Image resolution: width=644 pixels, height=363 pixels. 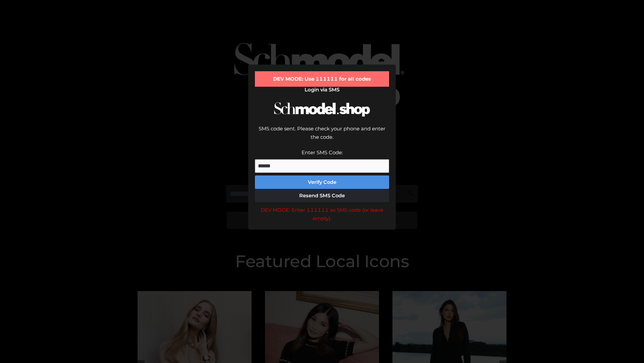 What do you see at coordinates (322, 110) in the screenshot?
I see `img: Schmodel Logo` at bounding box center [322, 110].